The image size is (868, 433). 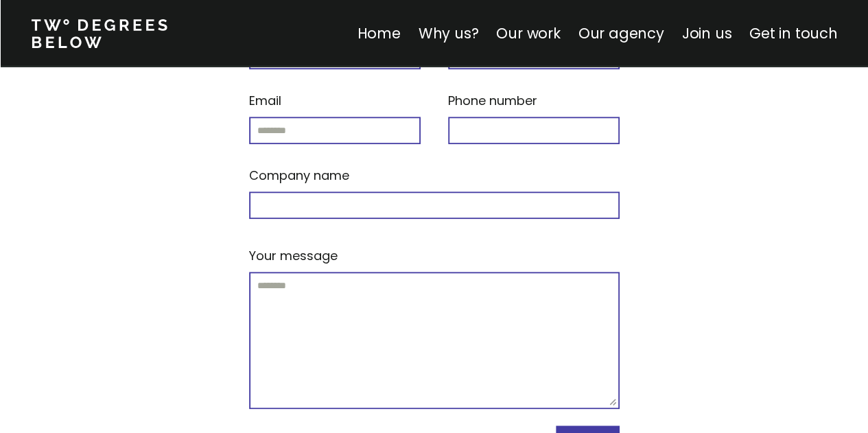 What do you see at coordinates (706, 33) in the screenshot?
I see `a: Join us` at bounding box center [706, 33].